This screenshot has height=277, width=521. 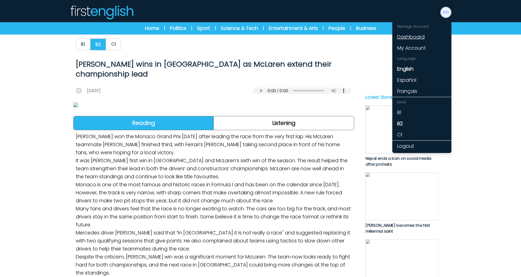 I want to click on img: 3PshlWmtBBbvmkMXDAK6iwXhfOJ5aFxsQ7j42t2n.jpg, so click(x=214, y=105).